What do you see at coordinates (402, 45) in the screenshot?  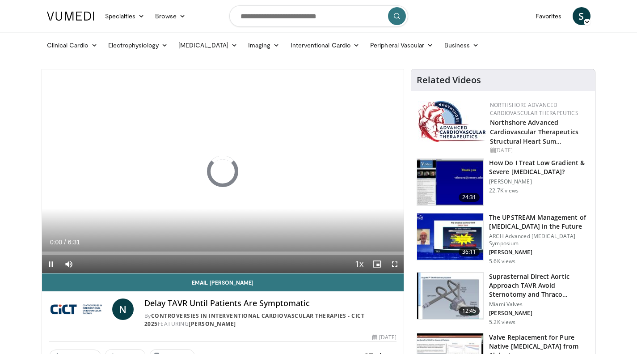 I see `a: Peripheral Vascular` at bounding box center [402, 45].